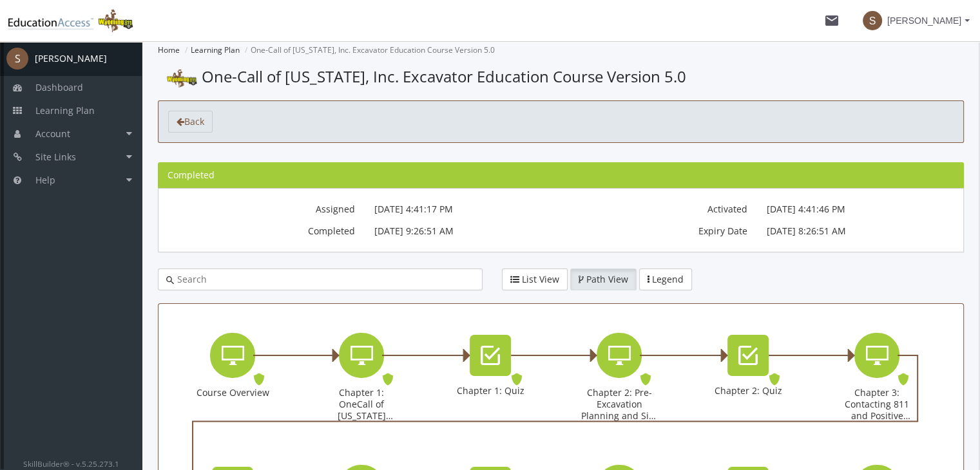  Describe the element at coordinates (832, 21) in the screenshot. I see `mat-icon: mail` at that location.